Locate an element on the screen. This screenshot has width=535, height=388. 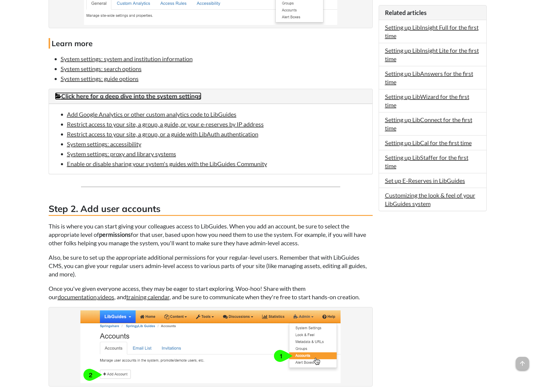
a: System settings: system and institution information is located at coordinates (127, 59).